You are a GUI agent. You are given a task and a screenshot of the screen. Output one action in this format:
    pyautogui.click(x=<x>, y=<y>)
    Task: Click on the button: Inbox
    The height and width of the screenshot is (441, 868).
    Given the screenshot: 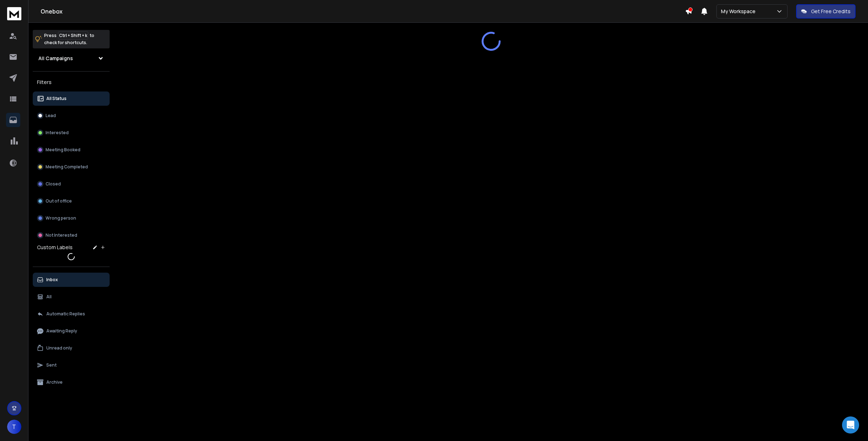 What is the action you would take?
    pyautogui.click(x=71, y=280)
    